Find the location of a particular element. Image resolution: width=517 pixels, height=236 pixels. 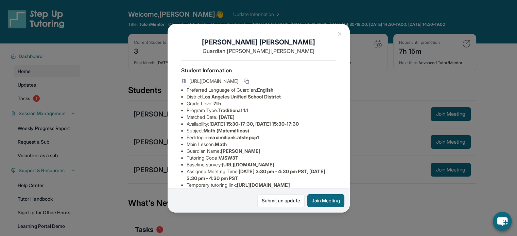

span: Los Angeles Unified School District is located at coordinates (241, 96).